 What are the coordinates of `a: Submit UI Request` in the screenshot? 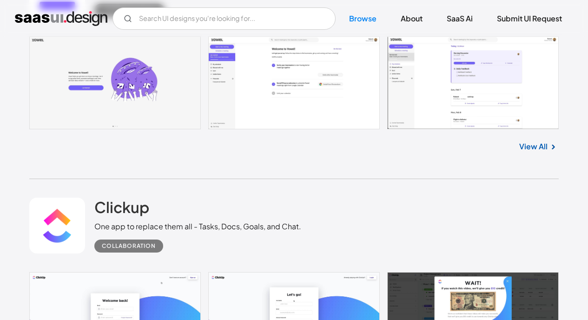 It's located at (530, 19).